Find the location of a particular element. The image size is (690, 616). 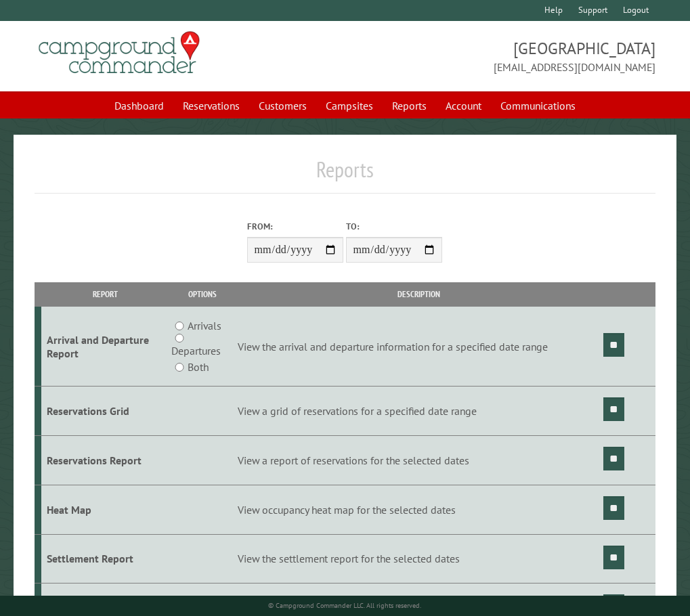

a: Account is located at coordinates (463, 105).